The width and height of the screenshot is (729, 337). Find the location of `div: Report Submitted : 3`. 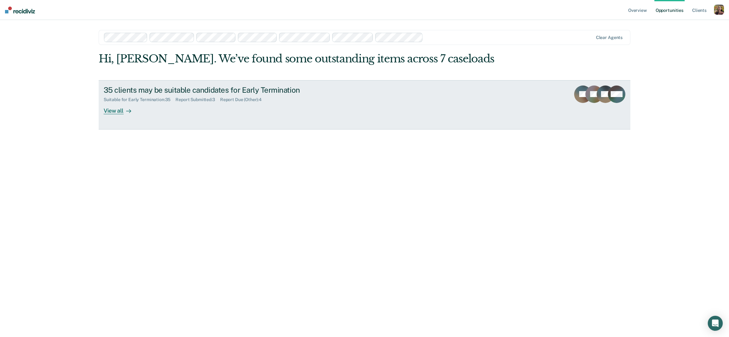

div: Report Submitted : 3 is located at coordinates (198, 100).